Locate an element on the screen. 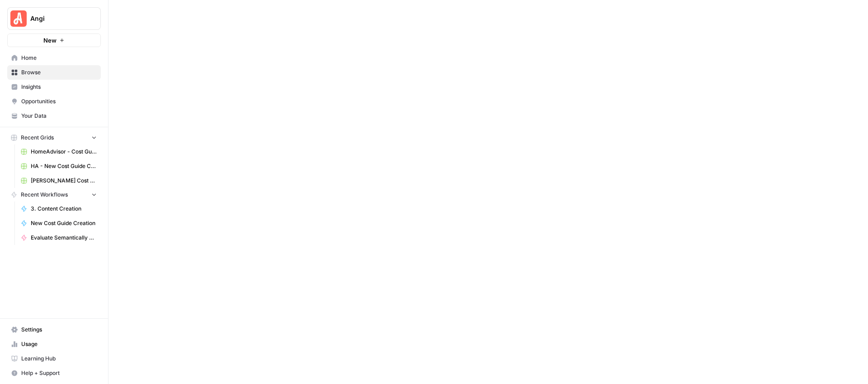 Image resolution: width=868 pixels, height=384 pixels. a: HA - New Cost Guide Creation Grid is located at coordinates (59, 166).